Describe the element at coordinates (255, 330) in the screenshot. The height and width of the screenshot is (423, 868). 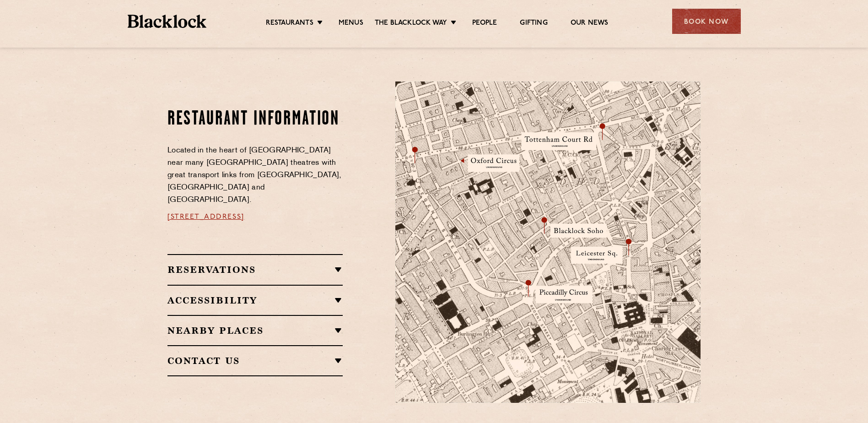
I see `h2: Nearby Places` at that location.